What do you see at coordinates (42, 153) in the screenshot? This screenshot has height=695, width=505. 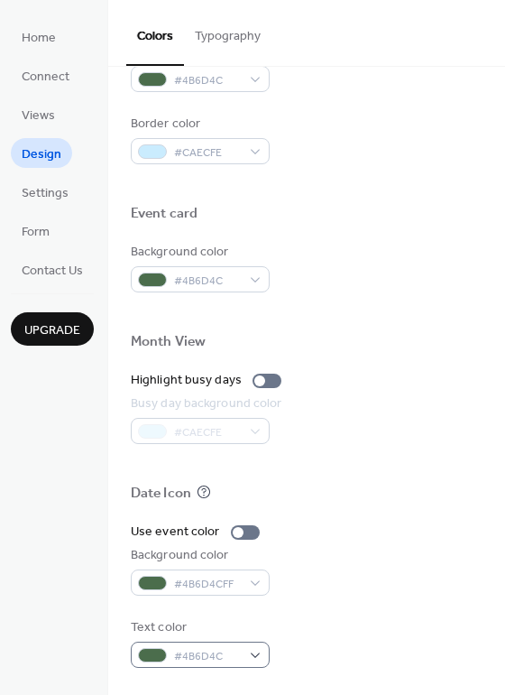 I see `a: Design` at bounding box center [42, 153].